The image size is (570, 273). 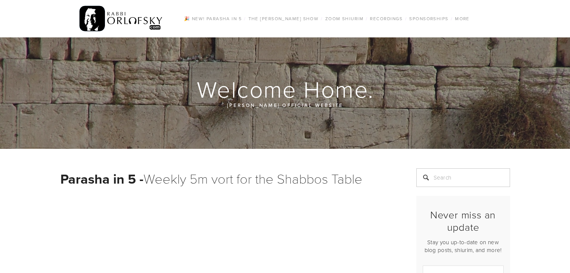 What do you see at coordinates (213, 19) in the screenshot?
I see `a: 🎉 NEW! Parasha in 5` at bounding box center [213, 19].